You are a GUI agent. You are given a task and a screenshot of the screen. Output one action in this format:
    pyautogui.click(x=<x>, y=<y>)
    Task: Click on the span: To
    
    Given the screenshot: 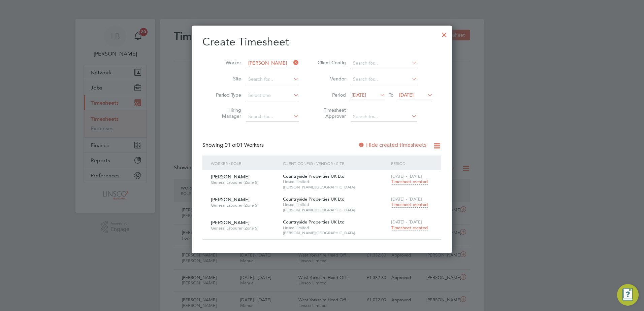 What is the action you would take?
    pyautogui.click(x=391, y=95)
    